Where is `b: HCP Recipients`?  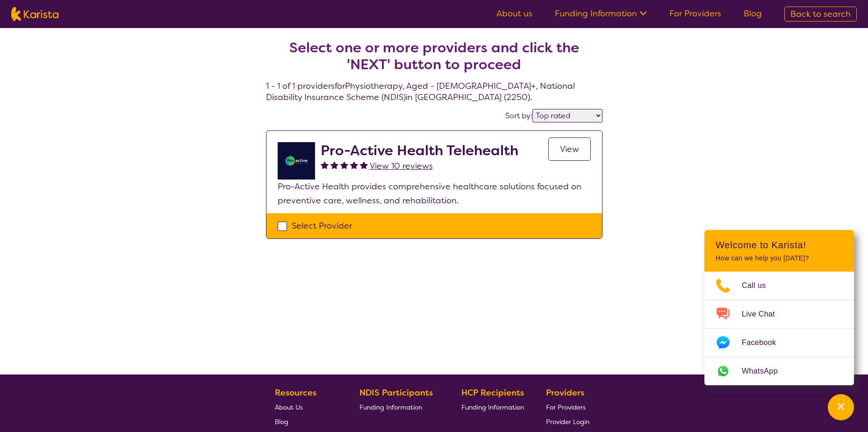
b: HCP Recipients is located at coordinates (493, 393).